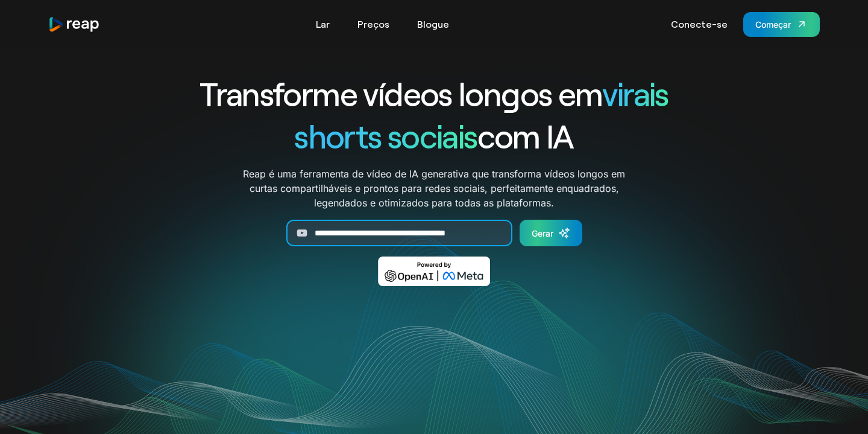 This screenshot has width=868, height=434. Describe the element at coordinates (434, 189) in the screenshot. I see `font: Reap é uma ferramenta de vídeo de IA generativa que transforma vídeos longos em curtas compartilh...` at that location.